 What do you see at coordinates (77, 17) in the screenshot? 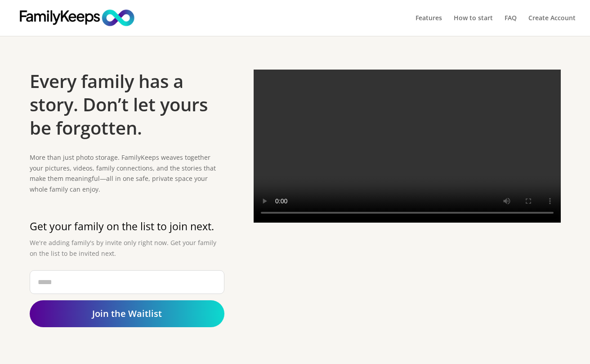
I see `img: FamilyKeeps` at bounding box center [77, 17].